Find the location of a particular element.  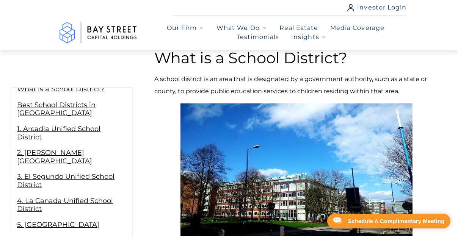

a: Go to home page is located at coordinates (98, 33).